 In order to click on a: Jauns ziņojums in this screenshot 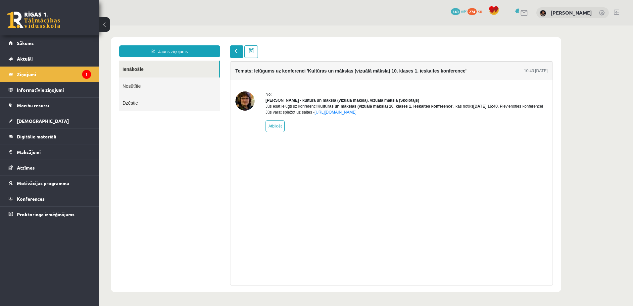, I will do `click(70, 26)`.